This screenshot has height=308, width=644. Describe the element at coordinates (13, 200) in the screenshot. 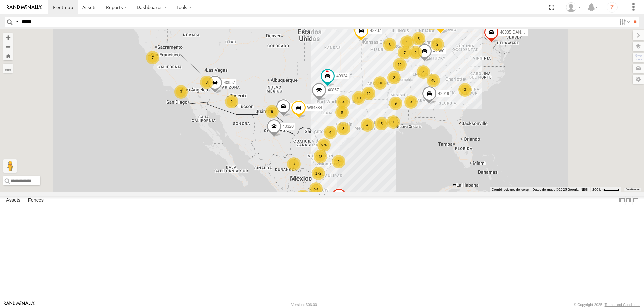

I see `label: Assets` at that location.